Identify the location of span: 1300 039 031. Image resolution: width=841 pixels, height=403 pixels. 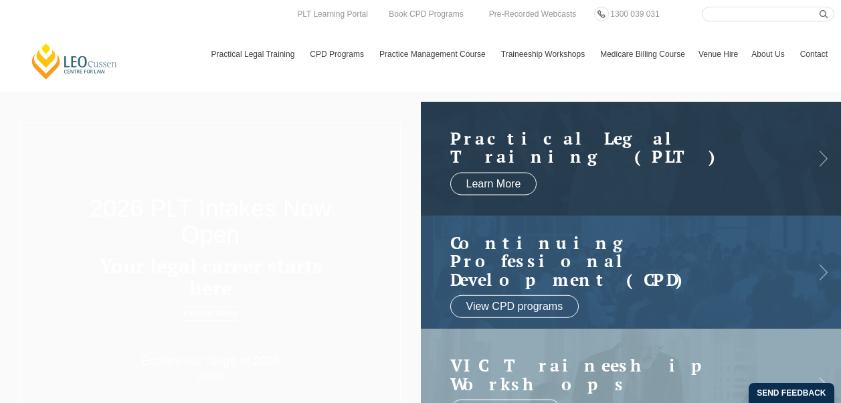
(634, 14).